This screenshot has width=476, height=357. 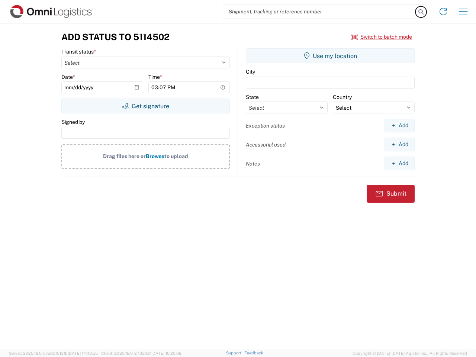 What do you see at coordinates (115, 37) in the screenshot?
I see `h3: Add Status to 5114502` at bounding box center [115, 37].